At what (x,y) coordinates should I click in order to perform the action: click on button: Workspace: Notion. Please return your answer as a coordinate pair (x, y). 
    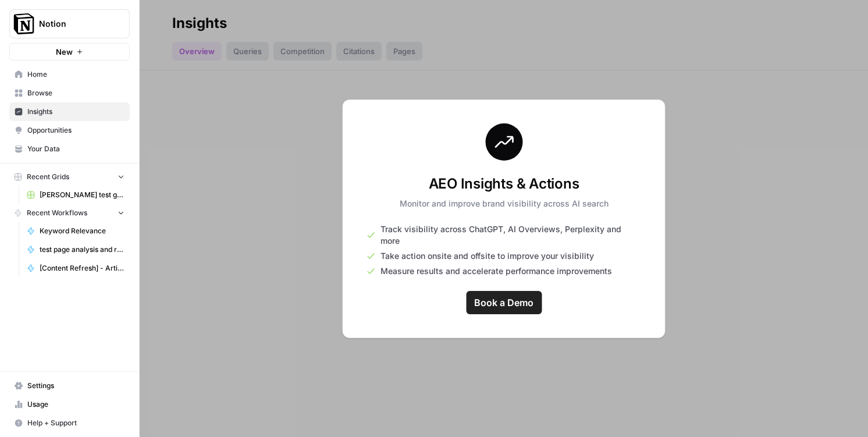
    Looking at the image, I should click on (70, 24).